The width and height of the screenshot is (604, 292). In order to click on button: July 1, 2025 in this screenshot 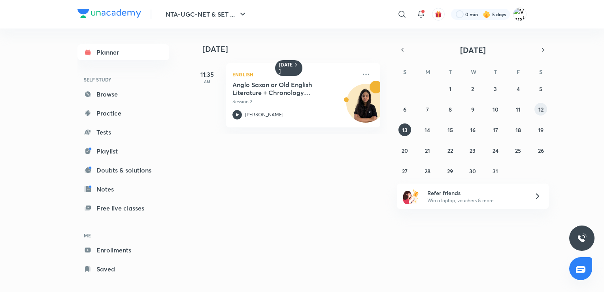, I will do `click(450, 89)`.